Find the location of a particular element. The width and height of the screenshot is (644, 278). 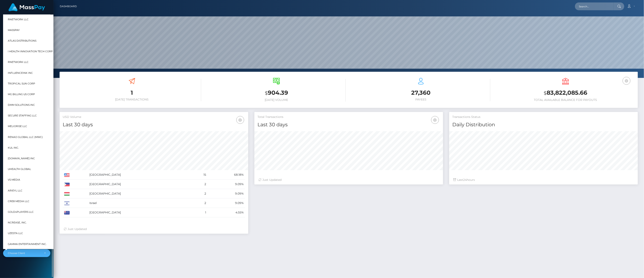

td: 68.18% is located at coordinates (226, 175).